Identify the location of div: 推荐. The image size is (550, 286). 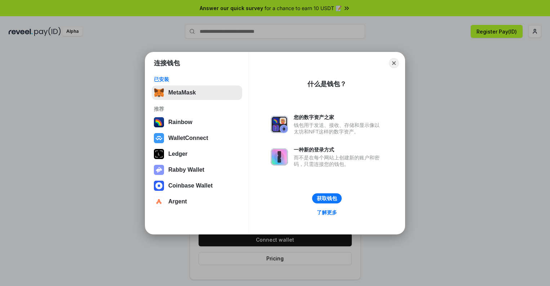
(197, 109).